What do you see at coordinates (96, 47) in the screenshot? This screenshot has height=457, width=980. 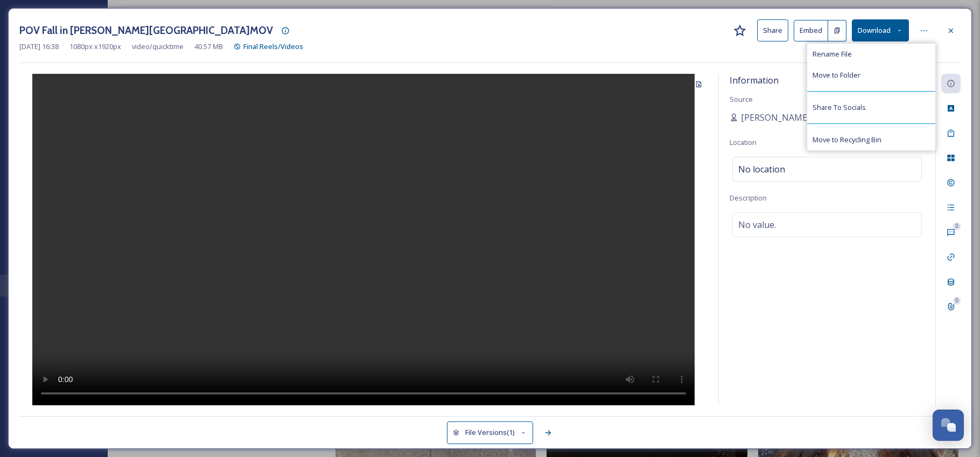 I see `span: 1080 px x 1920 px` at bounding box center [96, 47].